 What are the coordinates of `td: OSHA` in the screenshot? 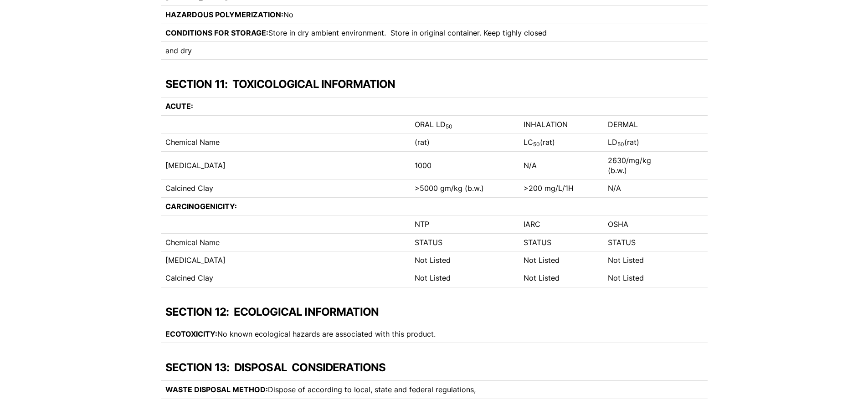 It's located at (641, 224).